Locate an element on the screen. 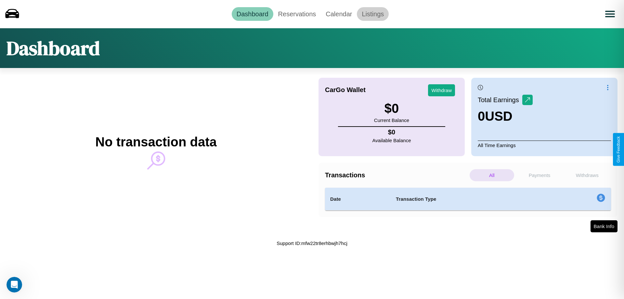  a: Listings is located at coordinates (373, 14).